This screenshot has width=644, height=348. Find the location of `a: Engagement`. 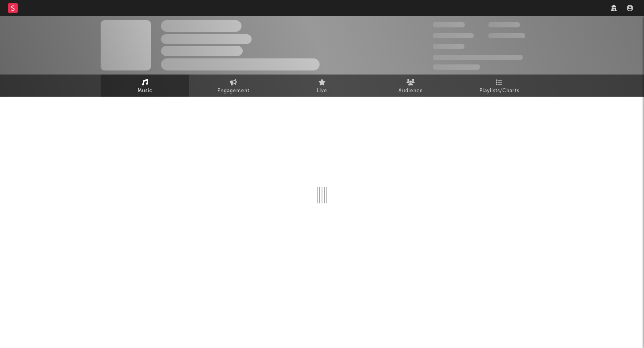

a: Engagement is located at coordinates (234, 85).